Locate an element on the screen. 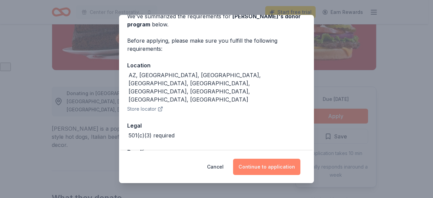  div: Location is located at coordinates (217, 65).